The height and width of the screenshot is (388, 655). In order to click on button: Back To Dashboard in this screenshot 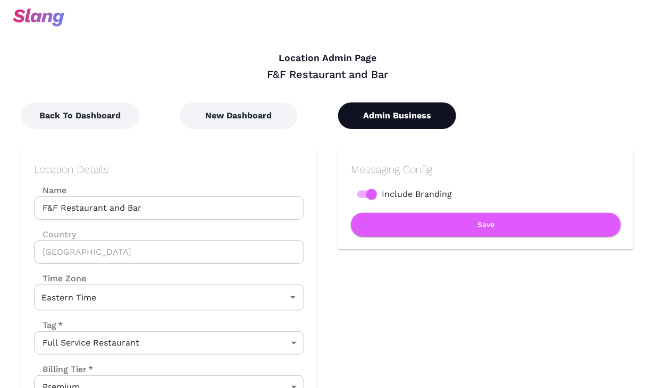, I will do `click(80, 116)`.